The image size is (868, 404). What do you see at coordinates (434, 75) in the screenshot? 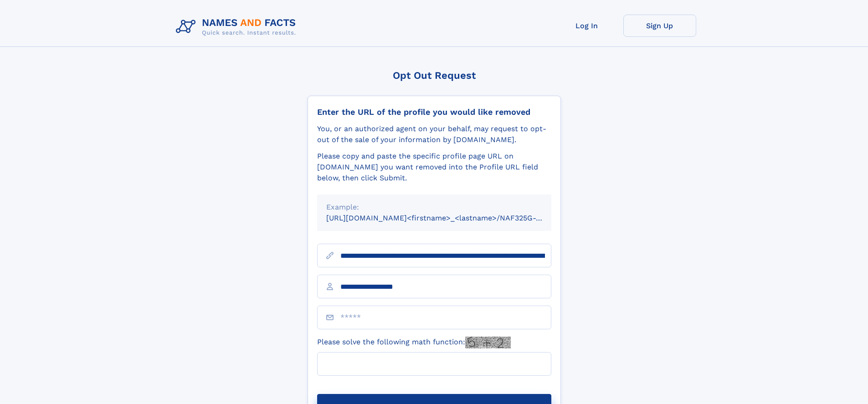
I see `div: Opt Out Request` at bounding box center [434, 75].